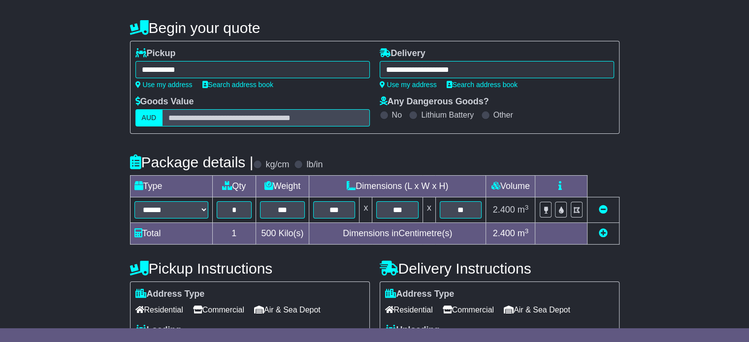 This screenshot has height=342, width=749. What do you see at coordinates (171, 234) in the screenshot?
I see `td: Total` at bounding box center [171, 234].